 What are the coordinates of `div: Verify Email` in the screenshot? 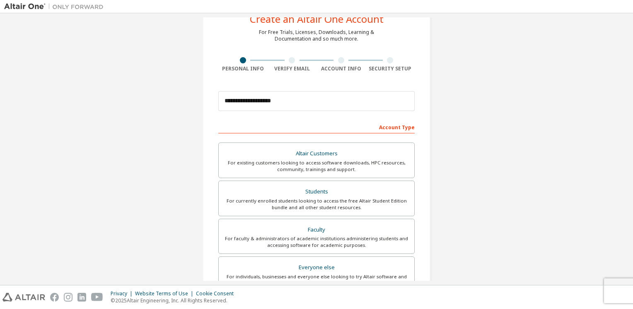 It's located at (292, 69).